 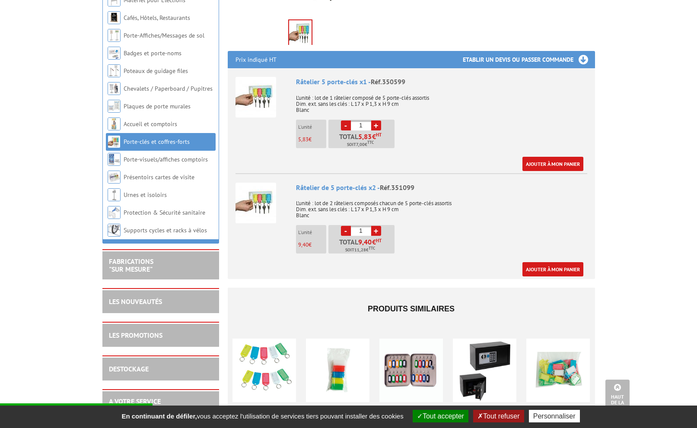 What do you see at coordinates (114, 212) in the screenshot?
I see `img: Protection & Sécurité sanitaire` at bounding box center [114, 212].